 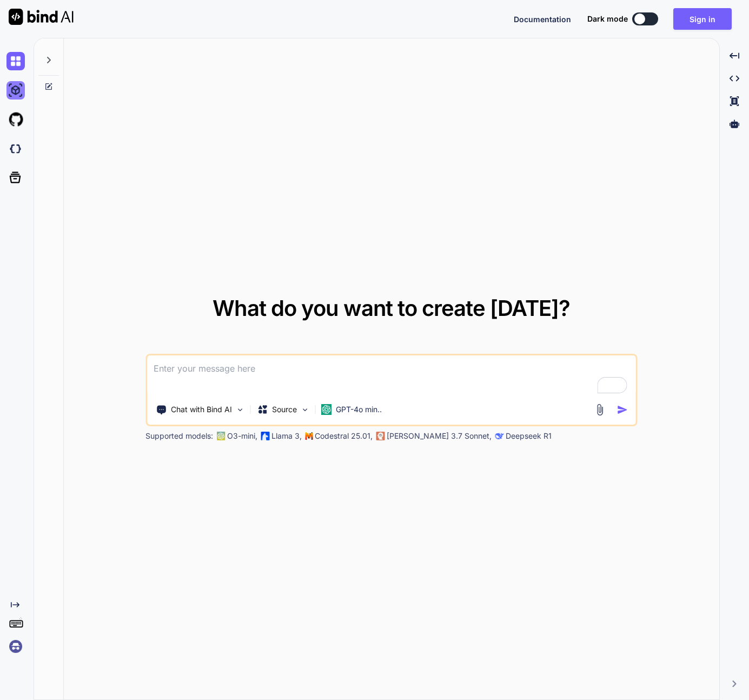 What do you see at coordinates (179, 436) in the screenshot?
I see `p: Supported models:` at bounding box center [179, 436].